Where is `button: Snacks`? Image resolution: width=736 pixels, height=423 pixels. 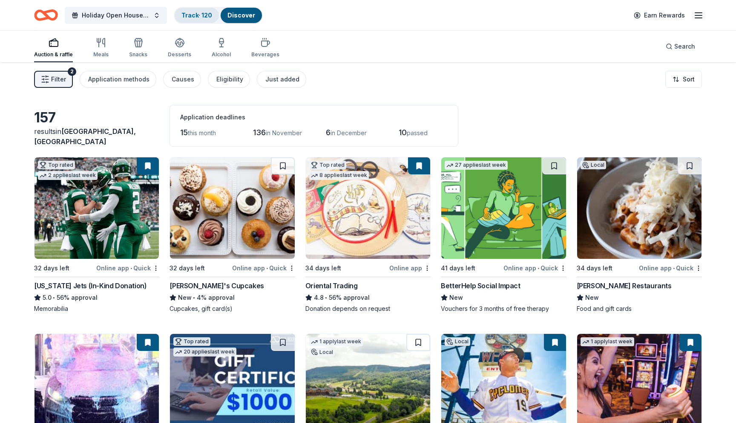 button: Snacks is located at coordinates (138, 48).